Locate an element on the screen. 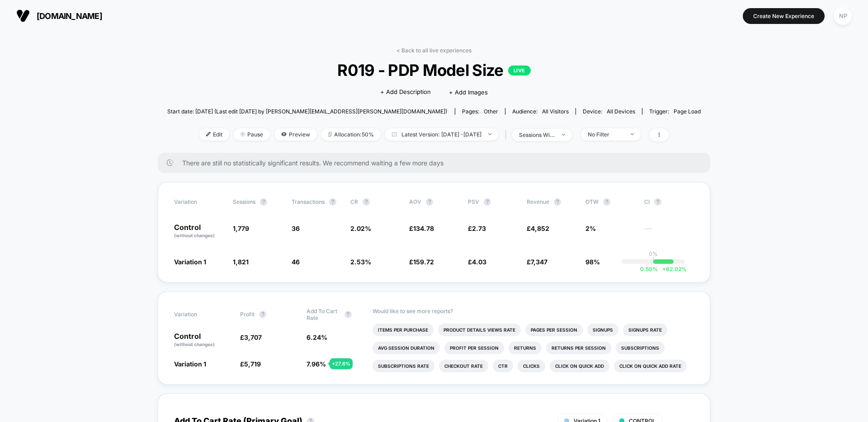 Image resolution: width=868 pixels, height=422 pixels. span: 1,821 is located at coordinates (240, 261).